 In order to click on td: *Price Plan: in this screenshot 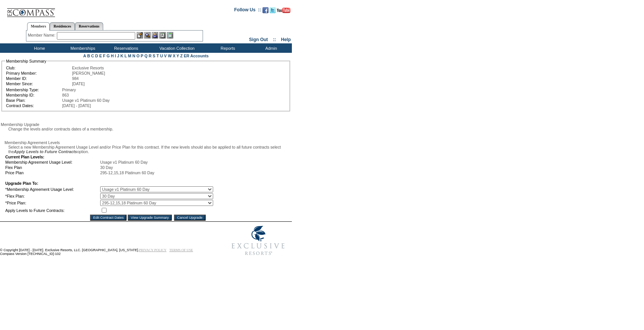, I will do `click(53, 203)`.